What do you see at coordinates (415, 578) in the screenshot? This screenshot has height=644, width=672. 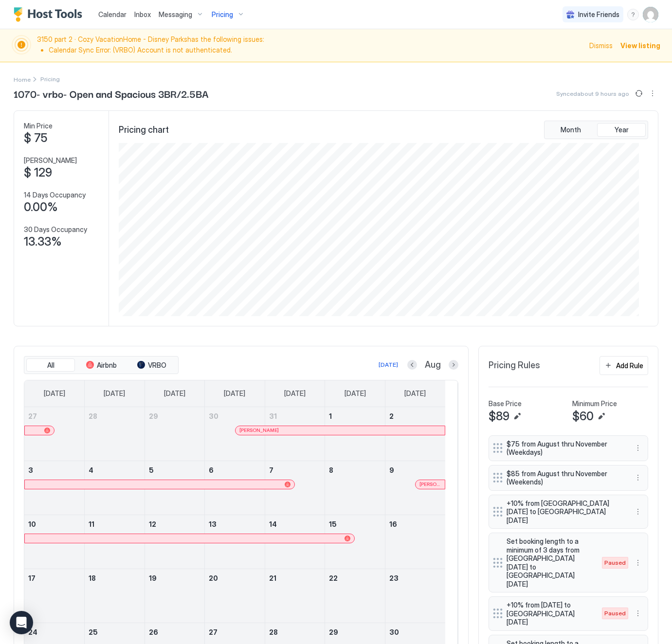 I see `a: August 23, 2025` at bounding box center [415, 578].